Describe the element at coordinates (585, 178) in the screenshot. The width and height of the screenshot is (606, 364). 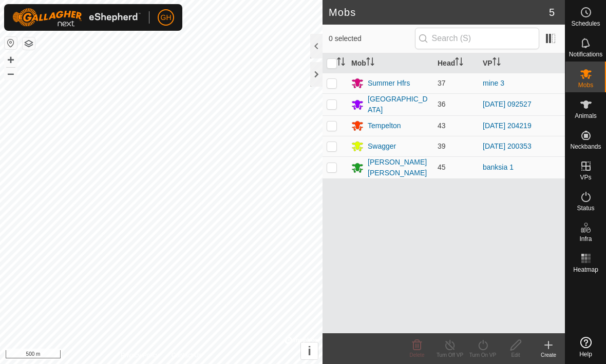
I see `span: VPs` at that location.